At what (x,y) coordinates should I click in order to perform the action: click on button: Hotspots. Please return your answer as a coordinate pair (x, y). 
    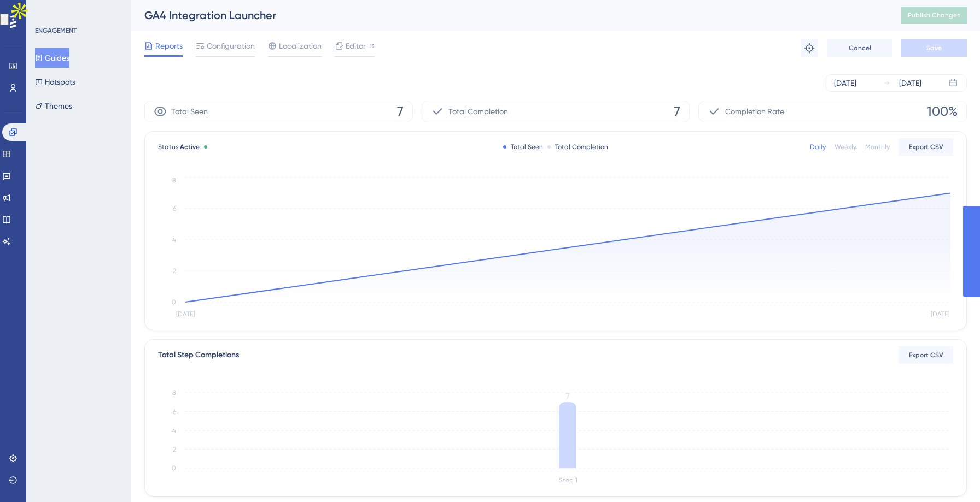
    Looking at the image, I should click on (55, 82).